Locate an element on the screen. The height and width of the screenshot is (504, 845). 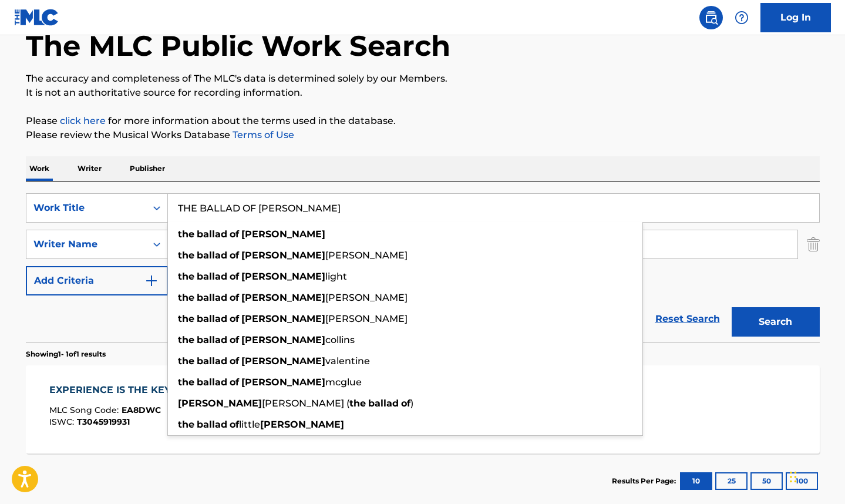
span: little is located at coordinates (250, 424).